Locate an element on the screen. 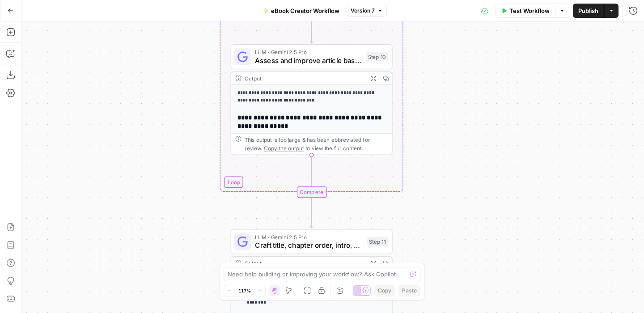  span: eBook Creator Workflow is located at coordinates (305, 11).